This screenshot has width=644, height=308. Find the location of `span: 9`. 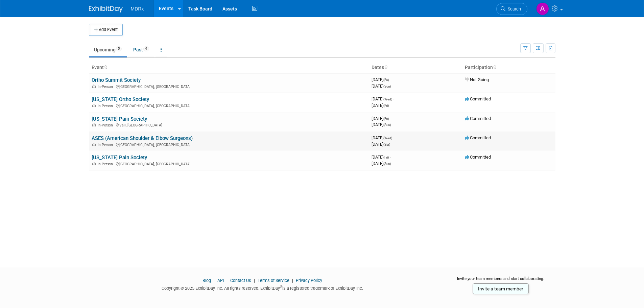

span: 9 is located at coordinates (146, 49).